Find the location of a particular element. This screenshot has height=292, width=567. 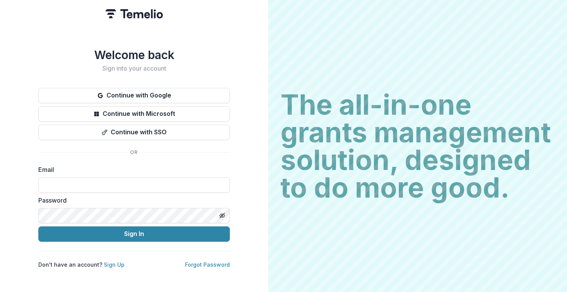

a: Sign Up is located at coordinates (114, 264).